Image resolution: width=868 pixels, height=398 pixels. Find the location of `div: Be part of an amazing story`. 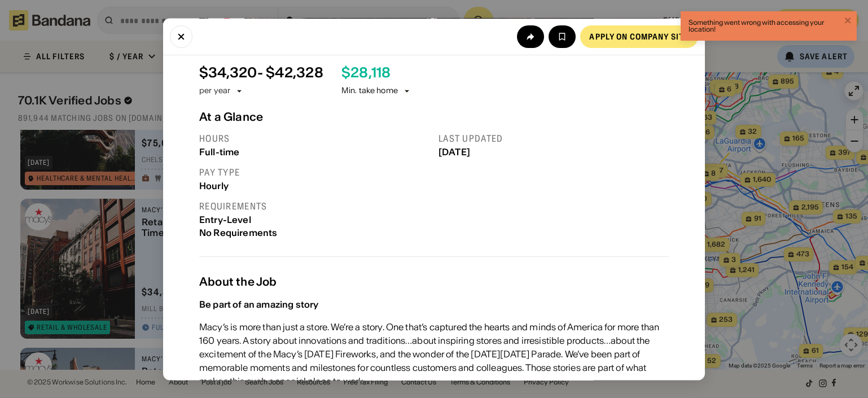

div: Be part of an amazing story is located at coordinates (259, 305).